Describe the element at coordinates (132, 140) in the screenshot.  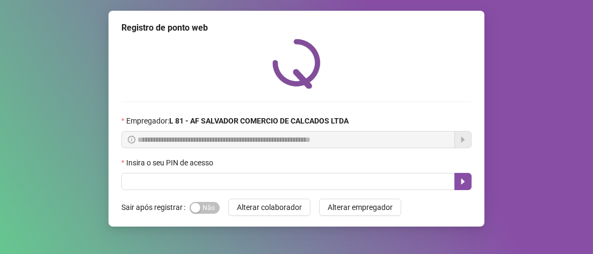
I see `span: info-circle` at that location.